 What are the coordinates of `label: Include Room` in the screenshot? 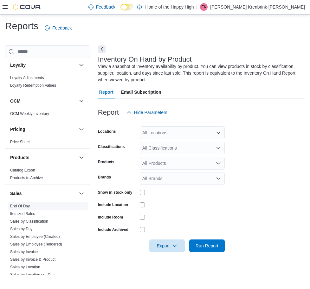 It's located at (110, 217).